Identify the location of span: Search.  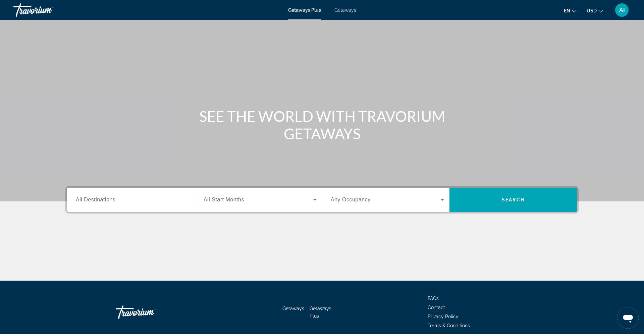
(513, 200).